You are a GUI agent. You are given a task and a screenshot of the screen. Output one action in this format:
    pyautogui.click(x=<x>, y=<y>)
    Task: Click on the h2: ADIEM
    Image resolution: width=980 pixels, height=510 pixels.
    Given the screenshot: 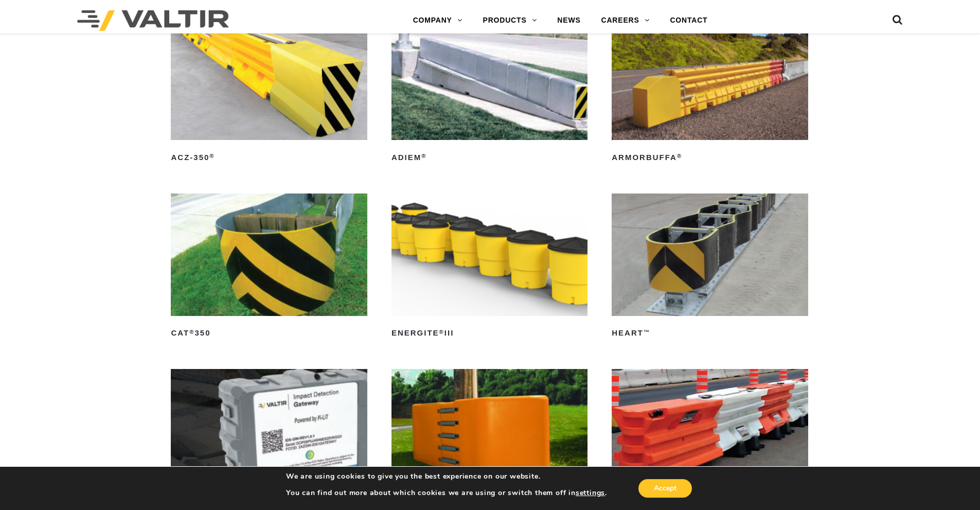 What is the action you would take?
    pyautogui.click(x=490, y=157)
    